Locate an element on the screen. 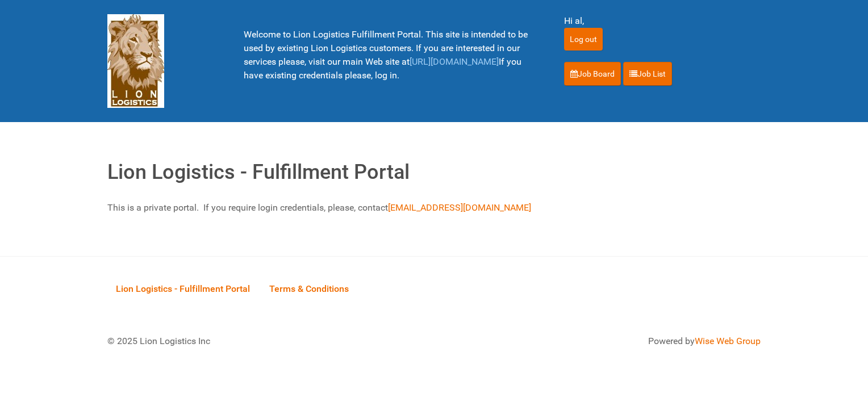 This screenshot has width=868, height=402. div: Powered by is located at coordinates (604, 341).